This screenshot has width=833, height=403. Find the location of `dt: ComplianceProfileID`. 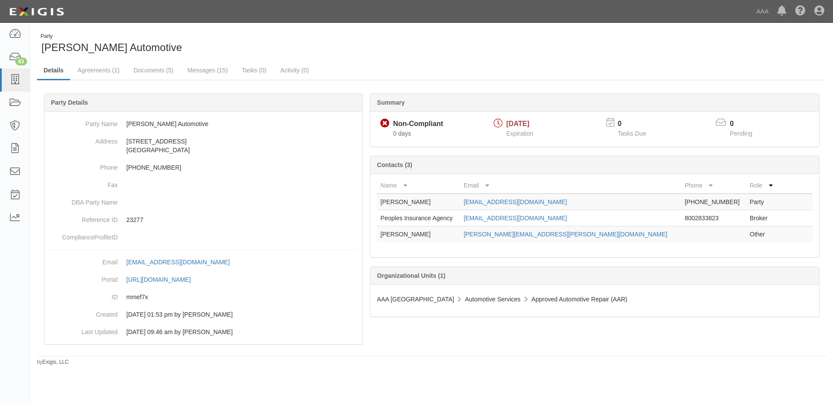

dt: ComplianceProfileID is located at coordinates (83, 235).